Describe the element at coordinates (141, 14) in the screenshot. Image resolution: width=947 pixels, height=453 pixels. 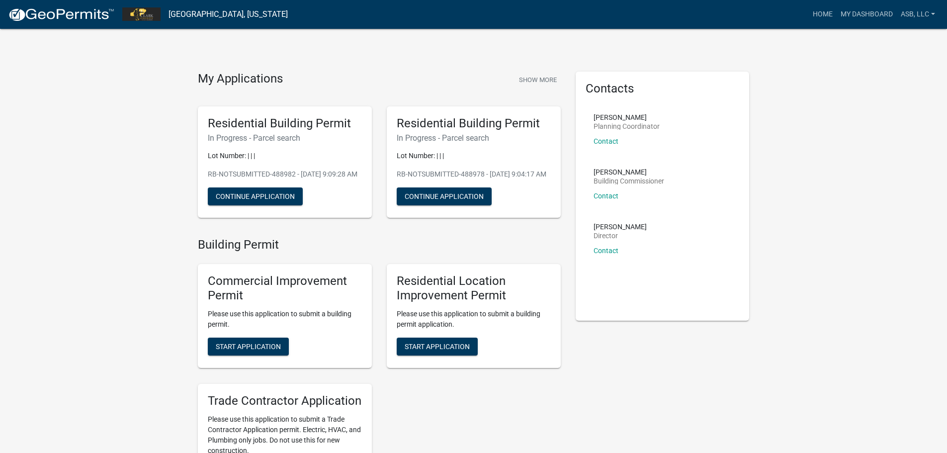
I see `img: Clark County, Indiana` at that location.